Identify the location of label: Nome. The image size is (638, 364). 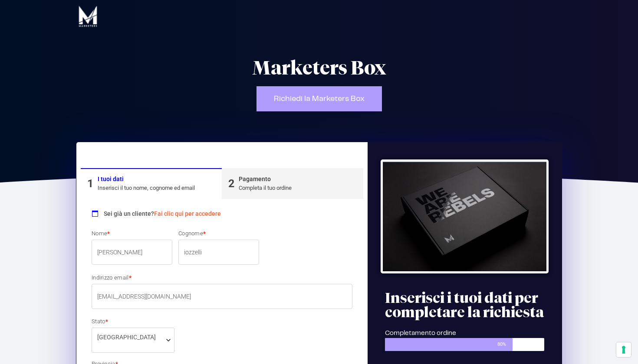
(132, 233).